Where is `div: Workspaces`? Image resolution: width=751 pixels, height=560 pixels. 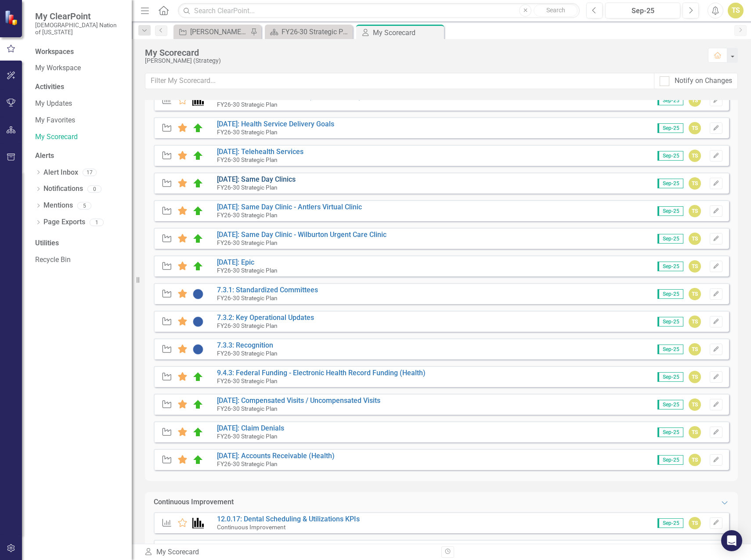
div: Workspaces is located at coordinates (54, 52).